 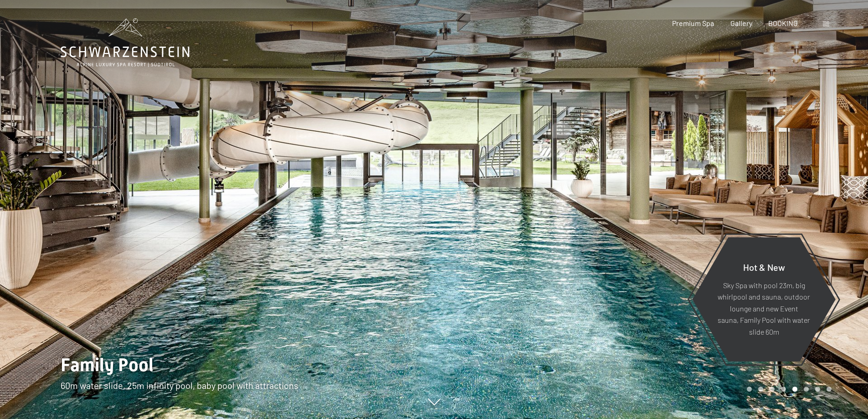 I want to click on div: Carousel Page 8, so click(x=828, y=389).